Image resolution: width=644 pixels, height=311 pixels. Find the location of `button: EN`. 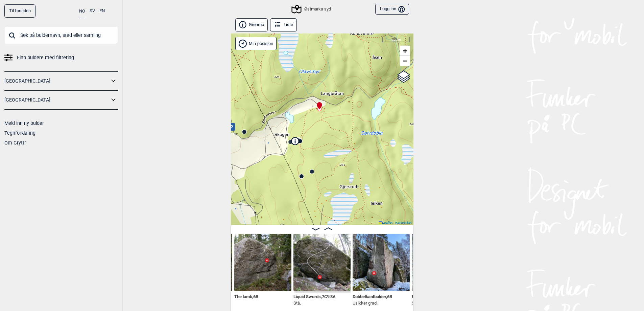

button: EN is located at coordinates (102, 11).